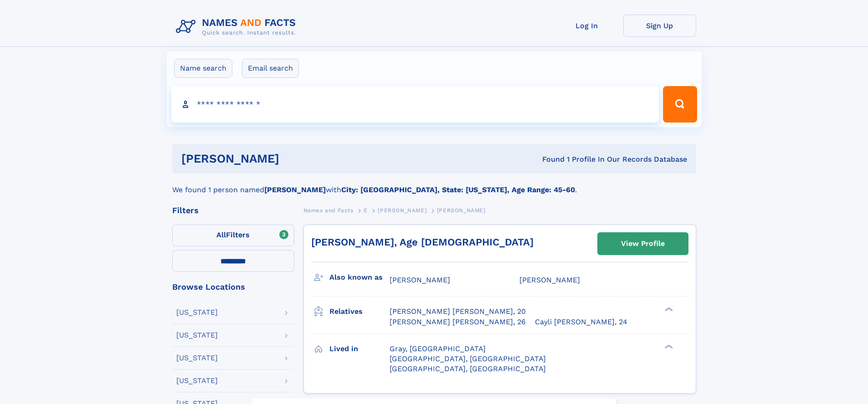 Image resolution: width=868 pixels, height=404 pixels. Describe the element at coordinates (234, 235) in the screenshot. I see `label: Filters` at that location.